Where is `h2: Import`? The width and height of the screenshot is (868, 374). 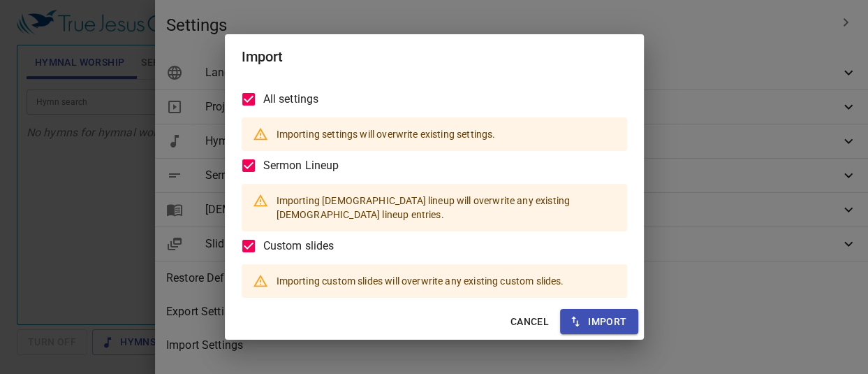 h2: Import is located at coordinates (434, 56).